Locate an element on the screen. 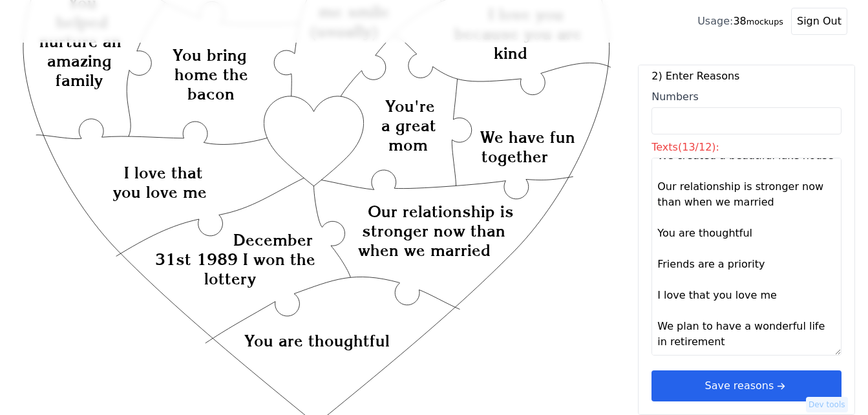  text: amazing is located at coordinates (79, 61).